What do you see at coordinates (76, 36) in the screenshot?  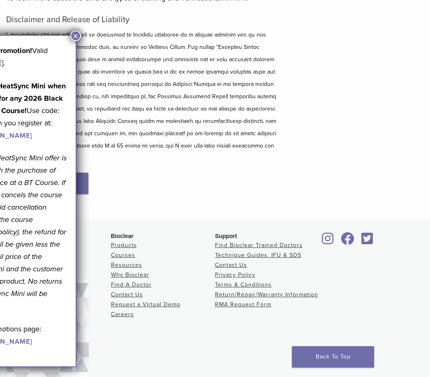 I see `button: Close` at bounding box center [76, 36].